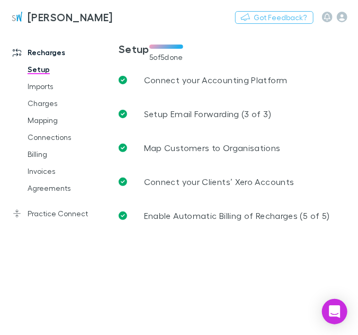 The width and height of the screenshot is (358, 335). I want to click on p: Connect your Accounting Platform, so click(216, 80).